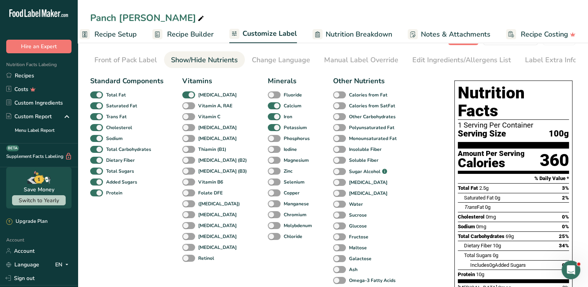 The image size is (588, 287). Describe the element at coordinates (477, 245) in the screenshot. I see `span: Dietary Fiber` at that location.